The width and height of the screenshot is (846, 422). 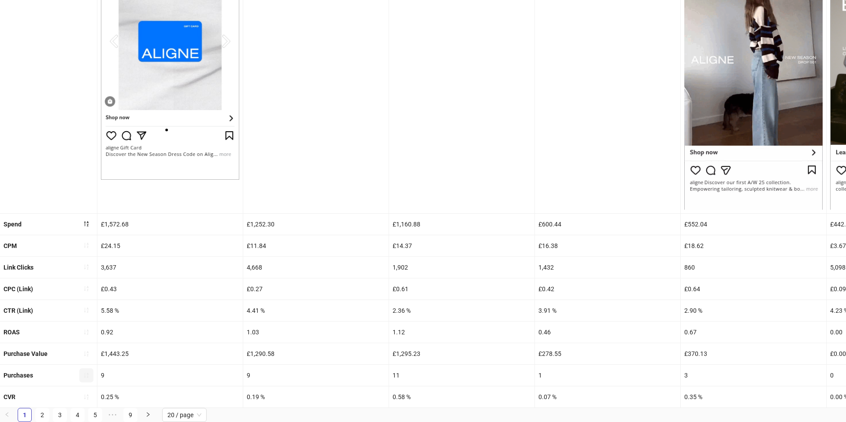 I want to click on div: 5.58 %, so click(x=170, y=311).